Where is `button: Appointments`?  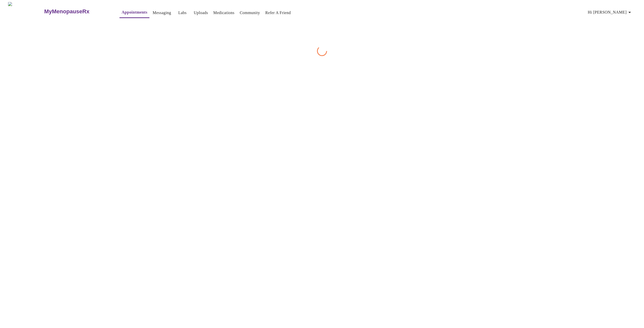 button: Appointments is located at coordinates (134, 12).